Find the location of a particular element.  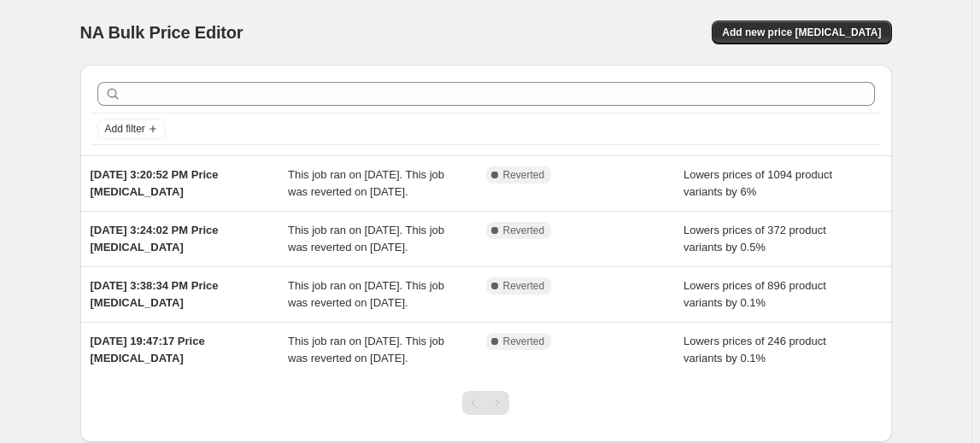

span: Lowers prices of 372 product variants by 0.5% is located at coordinates (755, 238).